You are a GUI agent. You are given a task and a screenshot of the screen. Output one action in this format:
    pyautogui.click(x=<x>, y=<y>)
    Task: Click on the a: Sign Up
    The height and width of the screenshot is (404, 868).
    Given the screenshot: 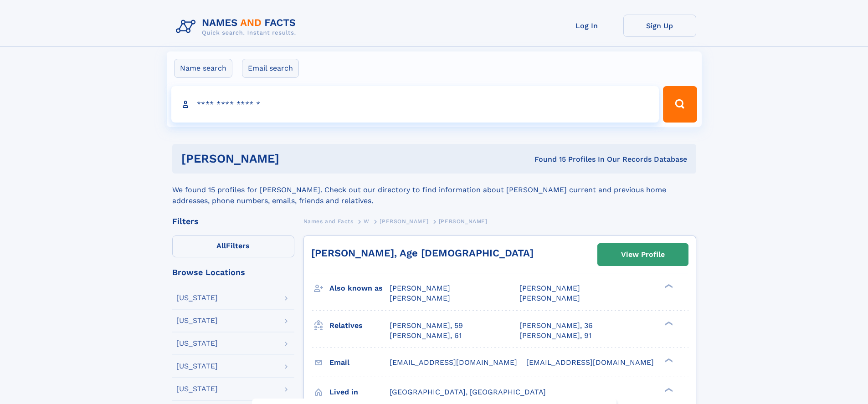 What is the action you would take?
    pyautogui.click(x=660, y=25)
    